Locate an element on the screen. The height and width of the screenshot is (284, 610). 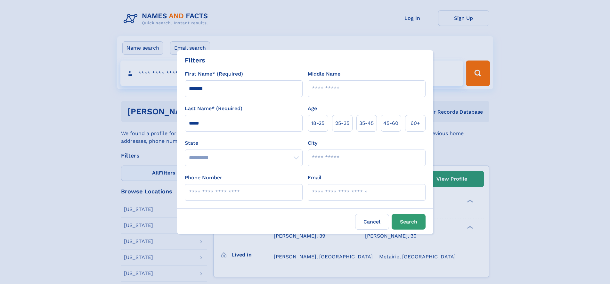
button: Search is located at coordinates (408, 221).